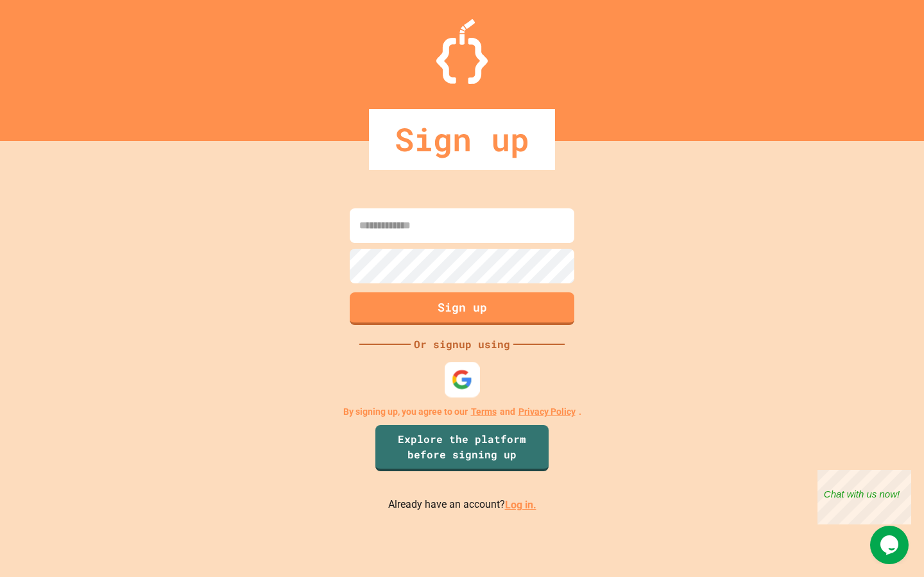 This screenshot has width=924, height=577. I want to click on p: By signing up, you agree to our and ., so click(462, 412).